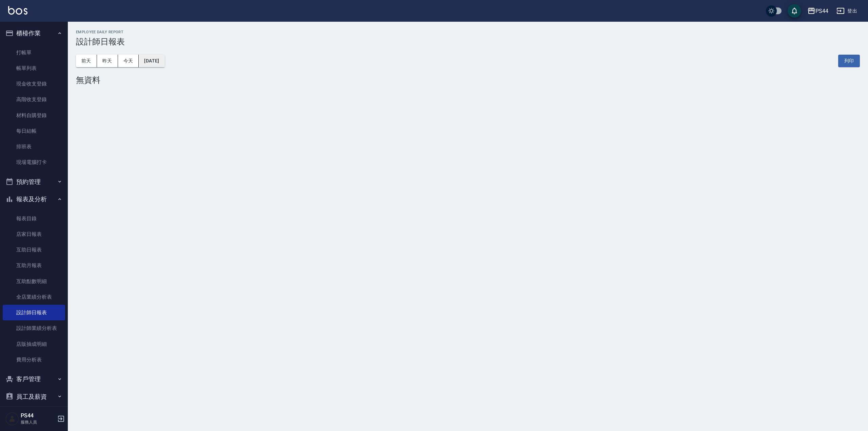 This screenshot has height=431, width=868. What do you see at coordinates (821, 11) in the screenshot?
I see `div: PS44` at bounding box center [821, 11].